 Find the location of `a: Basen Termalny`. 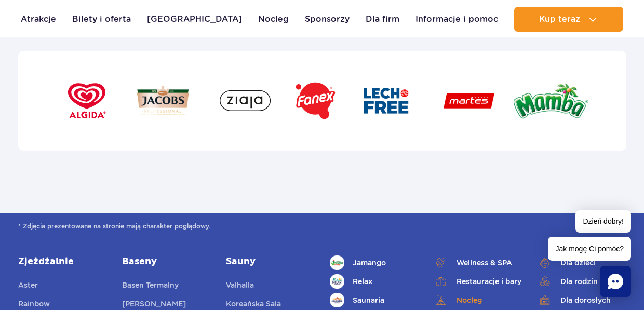

a: Basen Termalny is located at coordinates (150, 287).